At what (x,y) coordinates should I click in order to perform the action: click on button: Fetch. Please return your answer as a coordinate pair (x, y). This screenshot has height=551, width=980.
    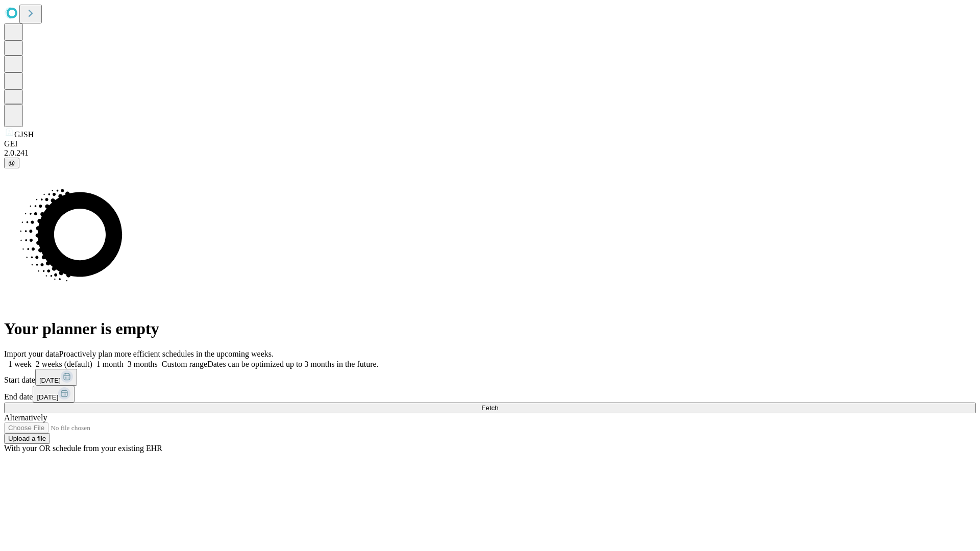
    Looking at the image, I should click on (490, 408).